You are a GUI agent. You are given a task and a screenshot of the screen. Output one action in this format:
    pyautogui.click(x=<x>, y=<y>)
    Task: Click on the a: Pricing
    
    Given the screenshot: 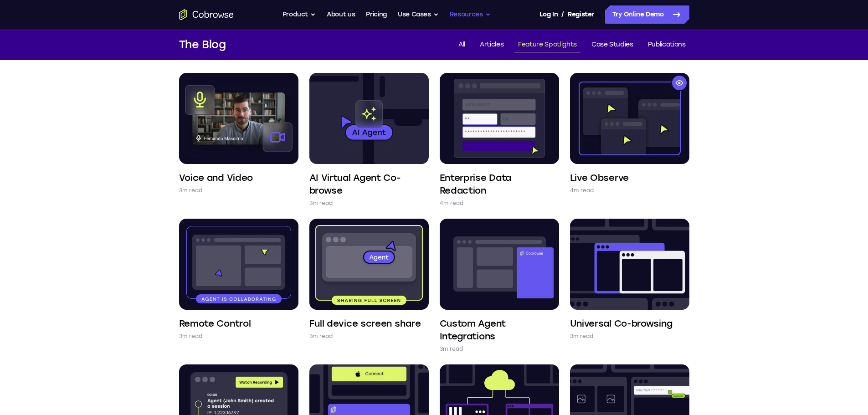 What is the action you would take?
    pyautogui.click(x=376, y=14)
    